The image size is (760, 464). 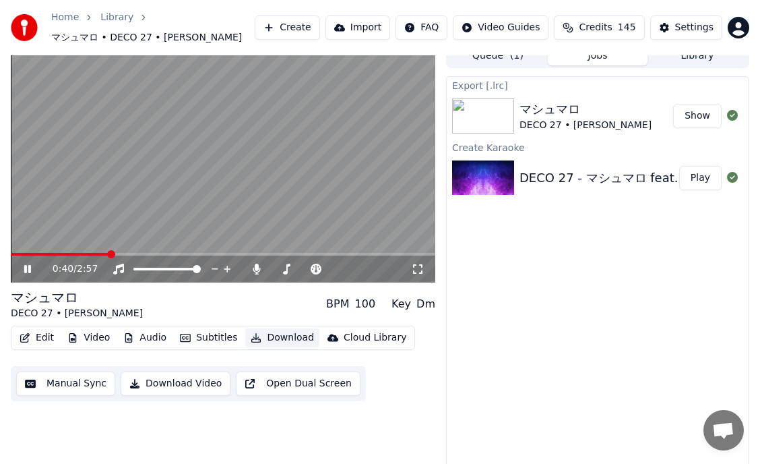 What do you see at coordinates (208, 338) in the screenshot?
I see `button: Subtitles` at bounding box center [208, 338].